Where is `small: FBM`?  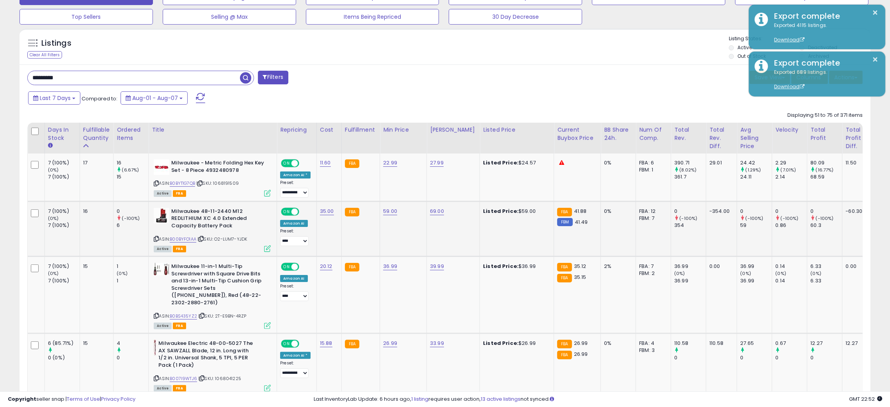 small: FBM is located at coordinates (565, 222).